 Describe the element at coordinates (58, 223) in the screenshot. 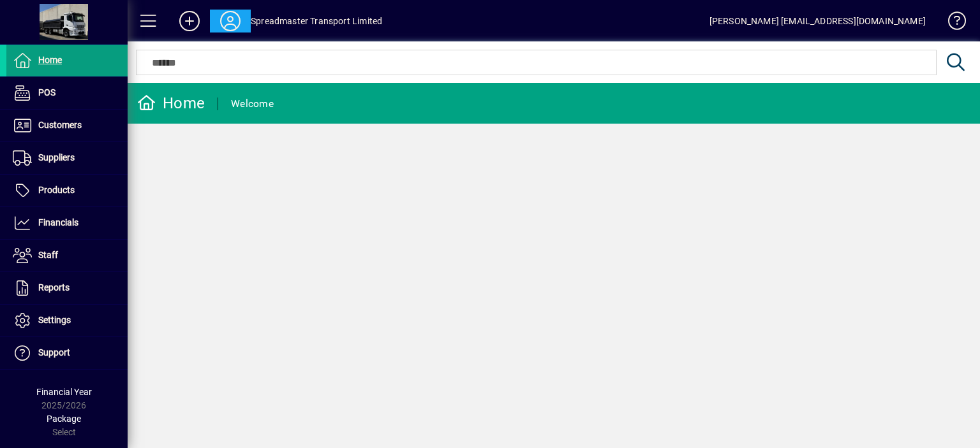

I see `span: Financials` at that location.